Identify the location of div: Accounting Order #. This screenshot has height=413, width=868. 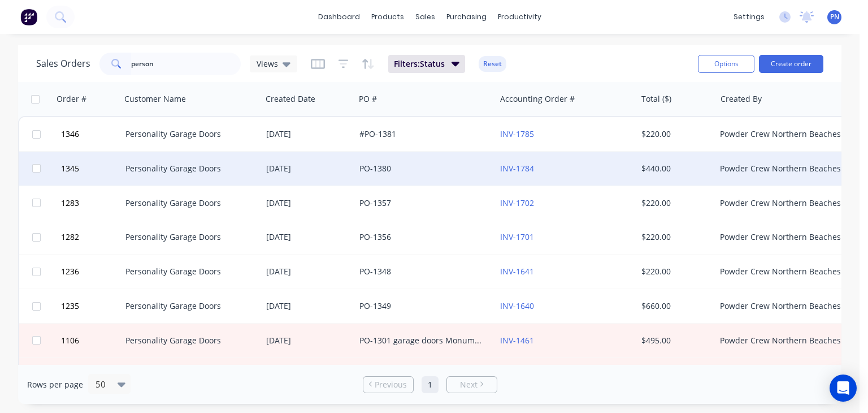
(538, 99).